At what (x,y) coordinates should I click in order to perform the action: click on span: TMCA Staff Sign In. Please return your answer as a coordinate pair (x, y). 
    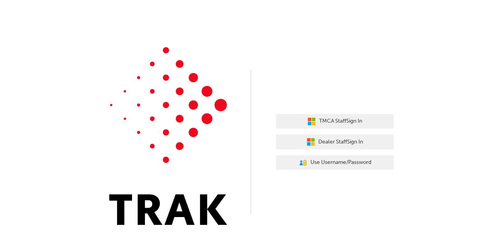
    Looking at the image, I should click on (340, 121).